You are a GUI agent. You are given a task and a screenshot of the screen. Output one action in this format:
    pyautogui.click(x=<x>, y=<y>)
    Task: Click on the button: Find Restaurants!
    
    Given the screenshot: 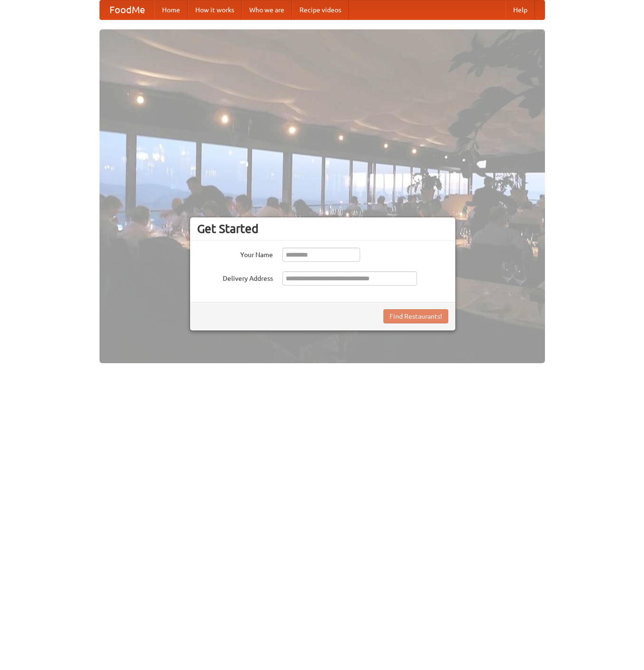 What is the action you would take?
    pyautogui.click(x=415, y=317)
    